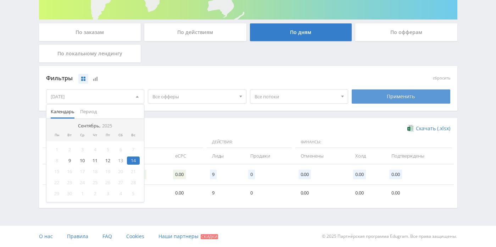 This screenshot has width=496, height=247. What do you see at coordinates (145, 193) in the screenshot?
I see `td: 23.08%` at bounding box center [145, 193].